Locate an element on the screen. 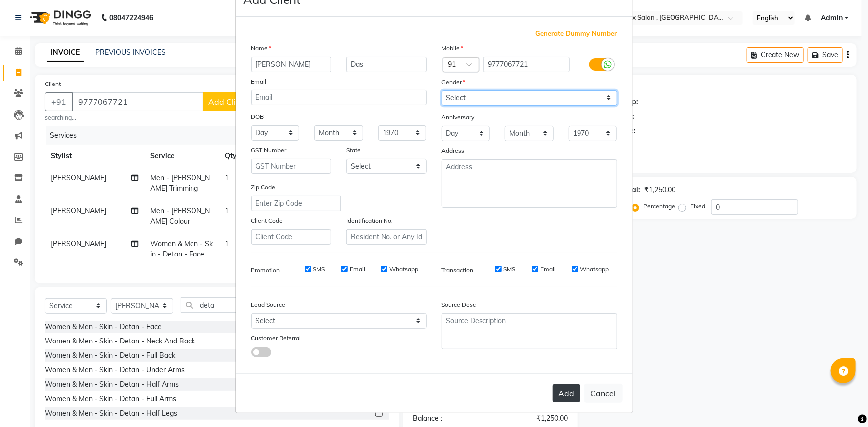 This screenshot has height=427, width=868. label: DOB is located at coordinates (257, 117).